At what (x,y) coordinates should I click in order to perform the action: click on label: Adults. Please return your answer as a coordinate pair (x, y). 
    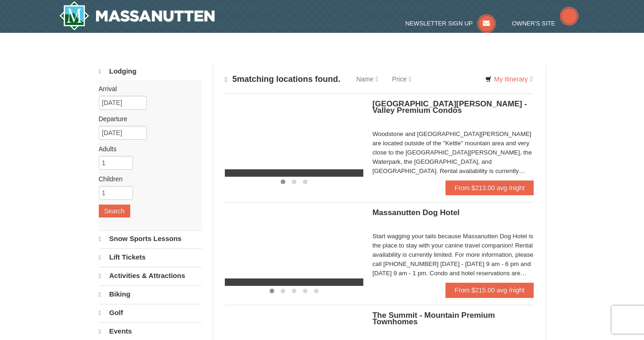
    Looking at the image, I should click on (147, 149).